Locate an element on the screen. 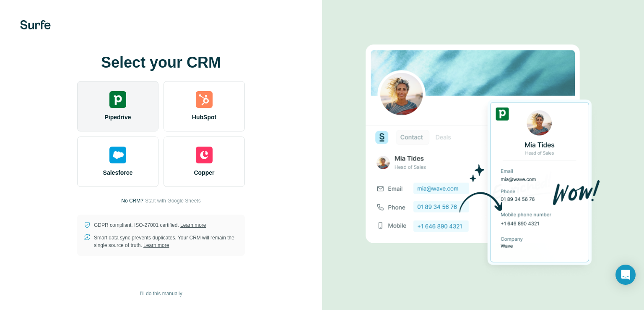 Image resolution: width=644 pixels, height=310 pixels. img: hubspot's logo is located at coordinates (204, 99).